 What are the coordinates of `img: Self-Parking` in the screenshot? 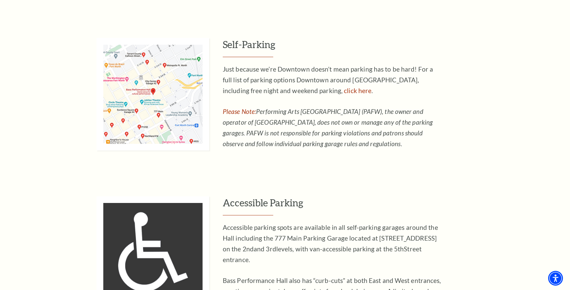 It's located at (153, 94).